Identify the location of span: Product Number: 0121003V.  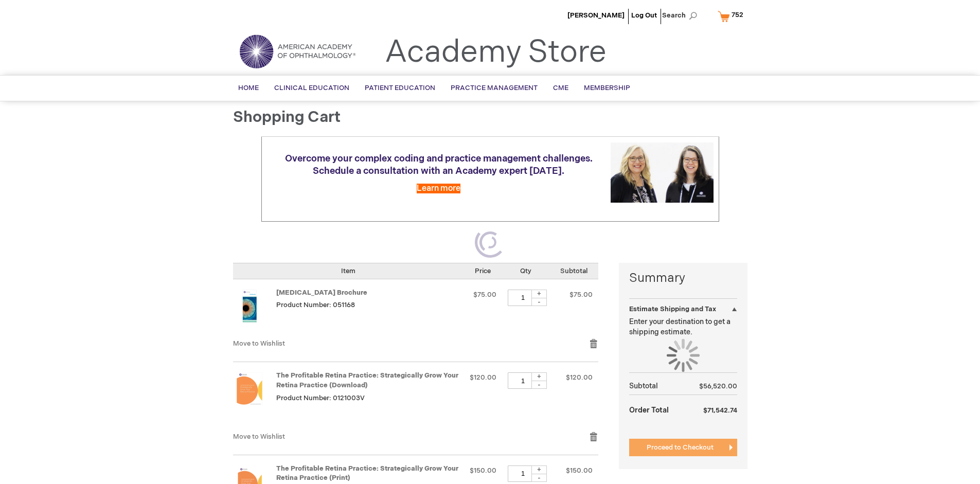
(321, 398).